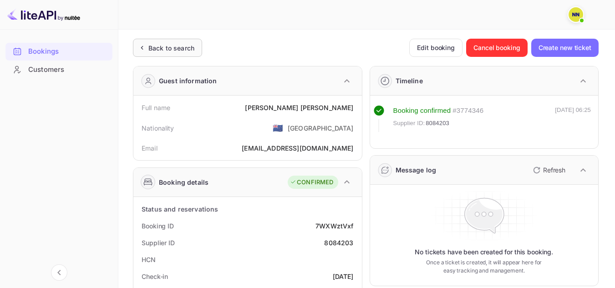 The image size is (615, 288). I want to click on div: Message log, so click(416, 170).